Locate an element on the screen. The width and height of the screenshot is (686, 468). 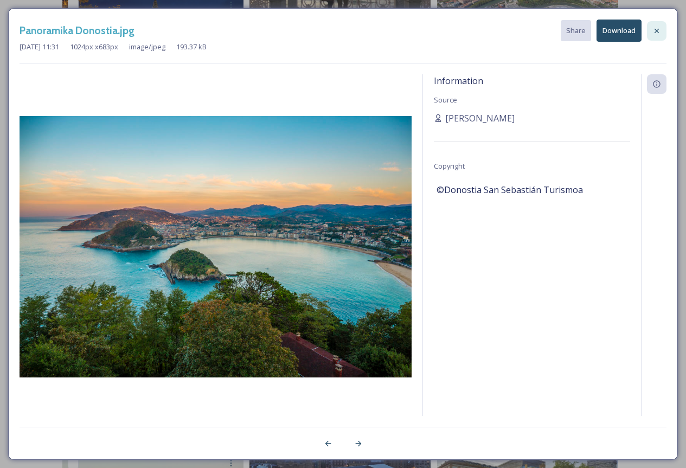
span: Information is located at coordinates (458, 81).